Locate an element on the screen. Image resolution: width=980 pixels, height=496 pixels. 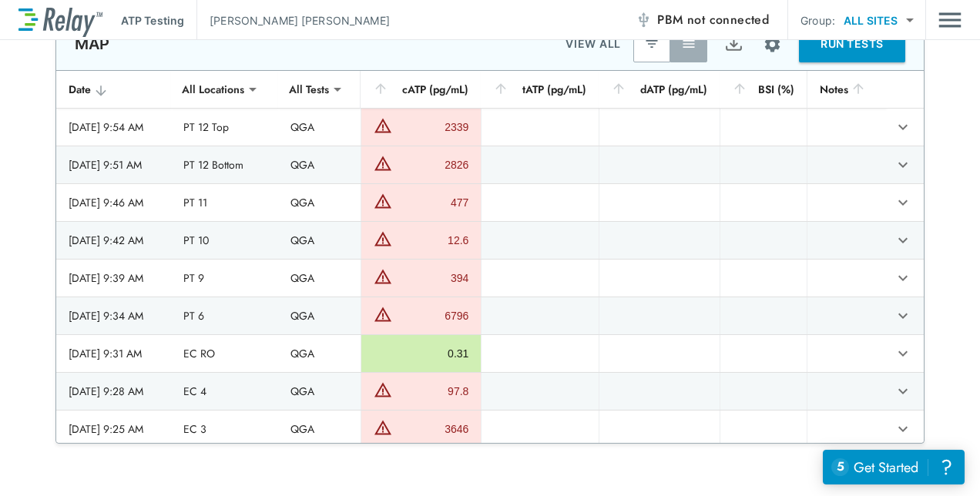
button: Export is located at coordinates (734, 44).